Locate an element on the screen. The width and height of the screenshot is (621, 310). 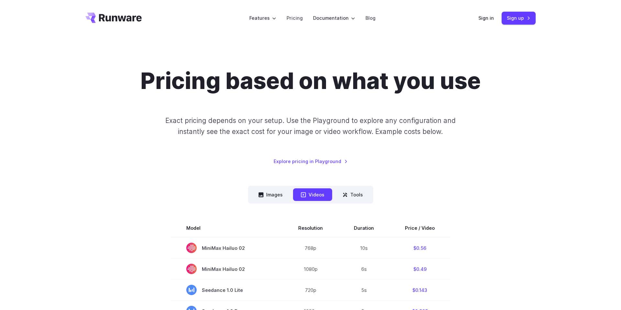
th: Duration is located at coordinates (364, 228).